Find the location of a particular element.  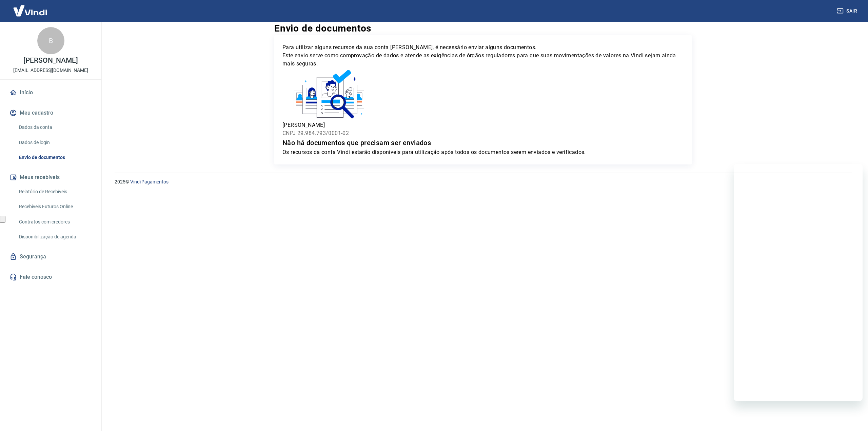

a: Relatório de Recebíveis is located at coordinates (55, 191).